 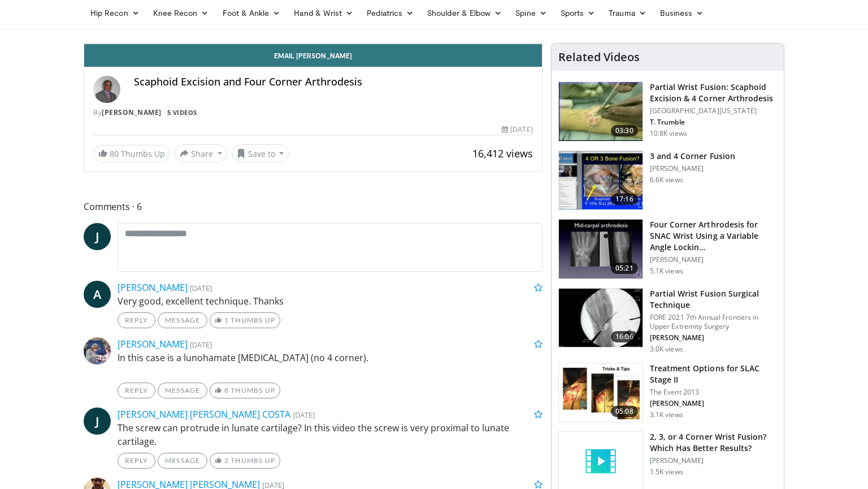 I want to click on img: eWNh-8akTAF2kj8X4xMDoxOjAwMTt5zx.150x105_q85_crop-smart_upscale.jpg, so click(x=601, y=249).